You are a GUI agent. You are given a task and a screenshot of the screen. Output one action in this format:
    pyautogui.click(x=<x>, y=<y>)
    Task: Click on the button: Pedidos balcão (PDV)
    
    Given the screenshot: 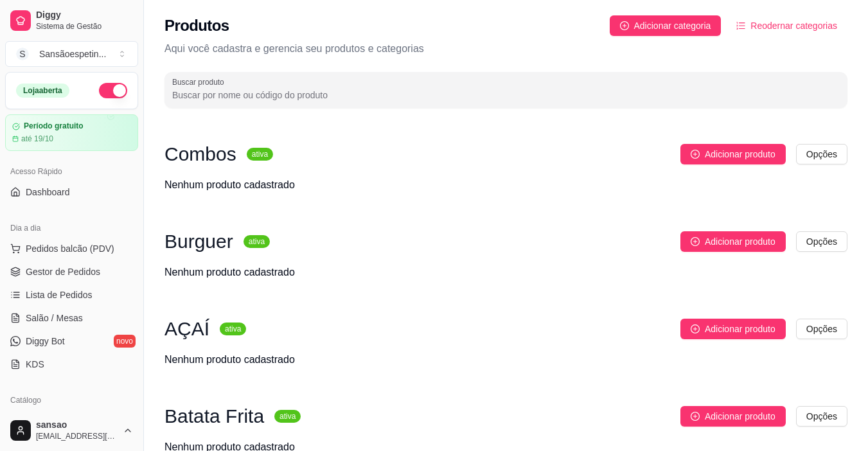 What is the action you would take?
    pyautogui.click(x=72, y=249)
    